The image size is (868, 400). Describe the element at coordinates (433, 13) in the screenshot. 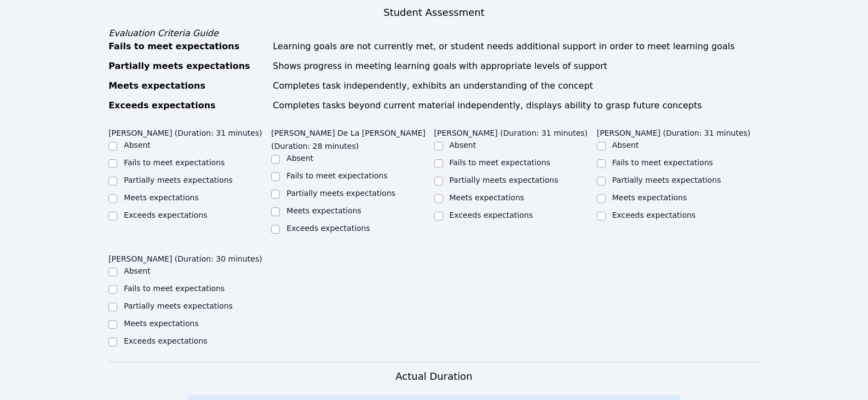

I see `h3: Student Assessment` at that location.